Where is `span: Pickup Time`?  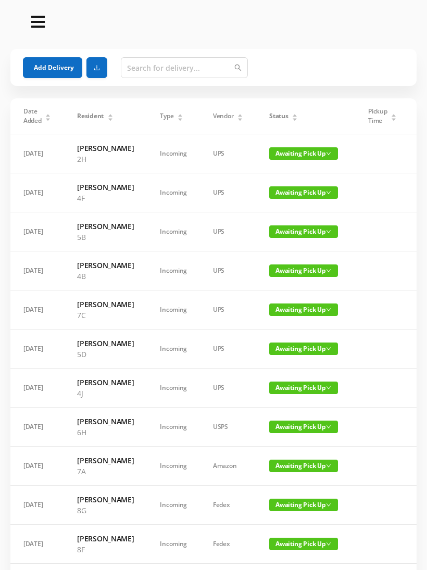
span: Pickup Time is located at coordinates (378, 116).